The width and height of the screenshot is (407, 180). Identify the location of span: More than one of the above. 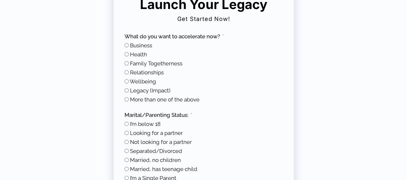
(165, 99).